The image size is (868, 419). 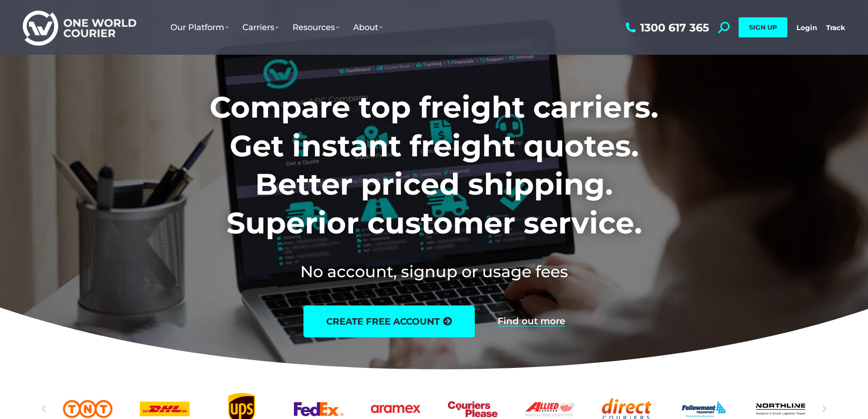 What do you see at coordinates (389, 322) in the screenshot?
I see `a: create free account` at bounding box center [389, 322].